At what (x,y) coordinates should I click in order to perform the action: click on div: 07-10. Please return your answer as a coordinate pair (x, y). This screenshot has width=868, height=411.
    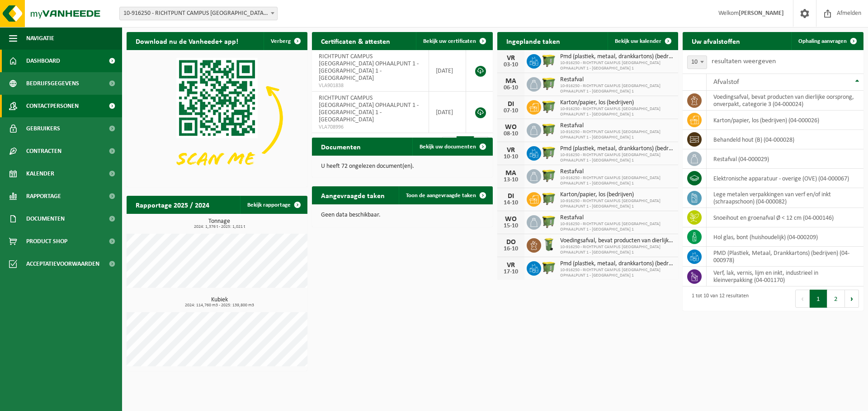
    Looking at the image, I should click on (511, 111).